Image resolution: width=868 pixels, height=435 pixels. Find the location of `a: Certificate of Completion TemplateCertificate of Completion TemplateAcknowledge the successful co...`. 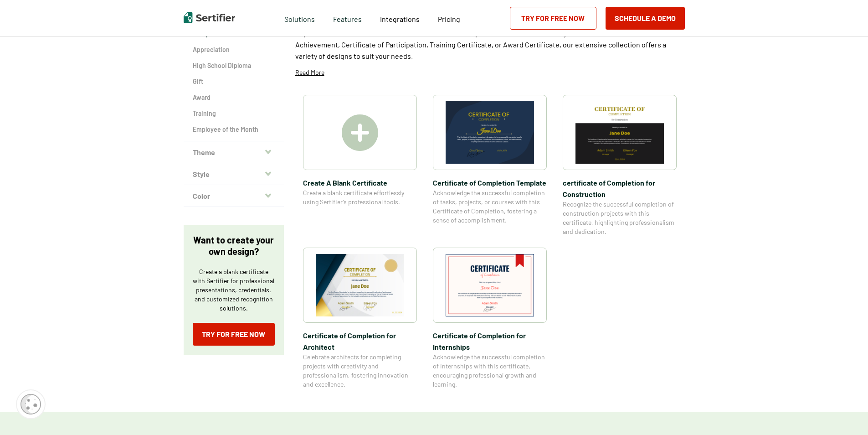

a: Certificate of Completion TemplateCertificate of Completion TemplateAcknowledge the successful co... is located at coordinates (489, 166).